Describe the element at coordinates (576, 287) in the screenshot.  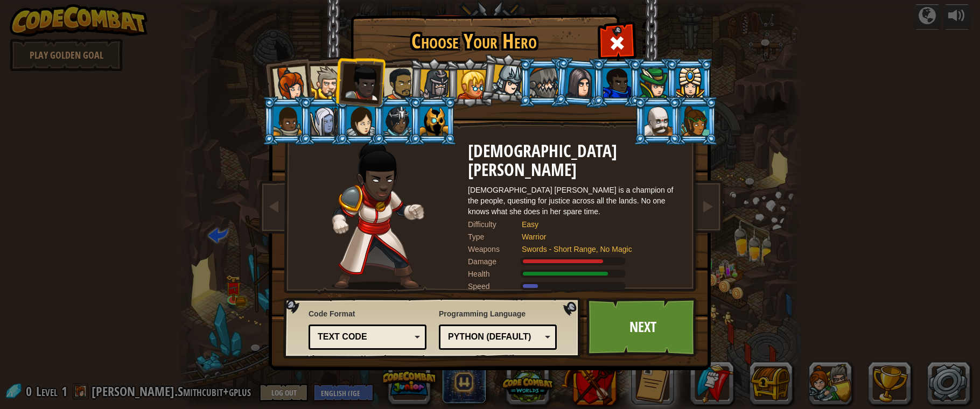
I see `div: Moves at 6 meters per second.` at that location.